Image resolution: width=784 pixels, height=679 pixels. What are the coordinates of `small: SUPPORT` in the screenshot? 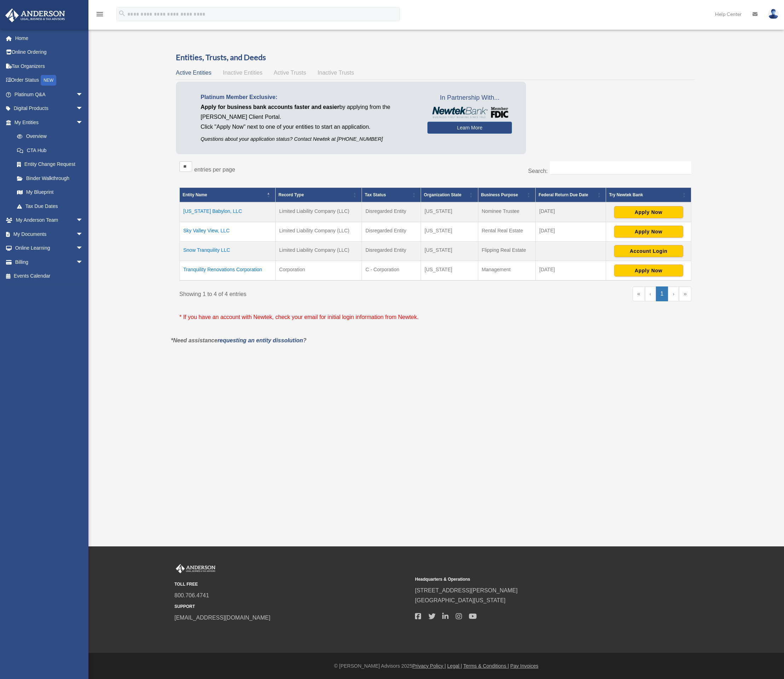 It's located at (292, 606).